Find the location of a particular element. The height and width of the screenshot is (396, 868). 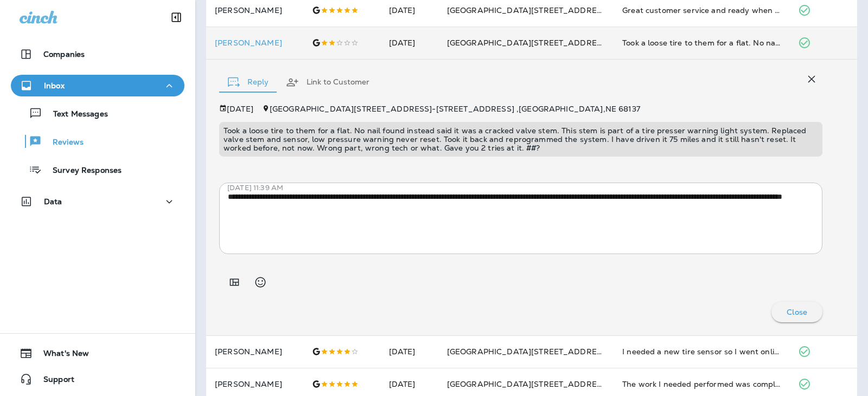

button: What's New is located at coordinates (97, 353).